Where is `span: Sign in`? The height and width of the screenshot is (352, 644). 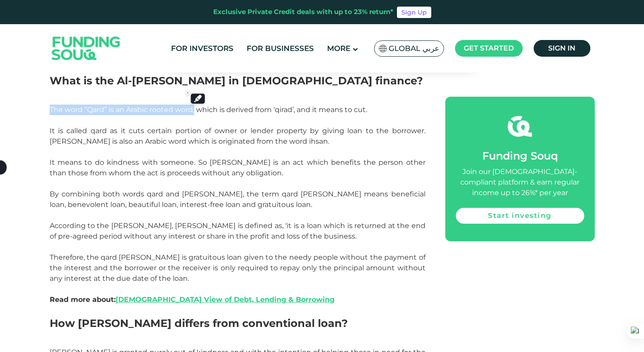 span: Sign in is located at coordinates (562, 48).